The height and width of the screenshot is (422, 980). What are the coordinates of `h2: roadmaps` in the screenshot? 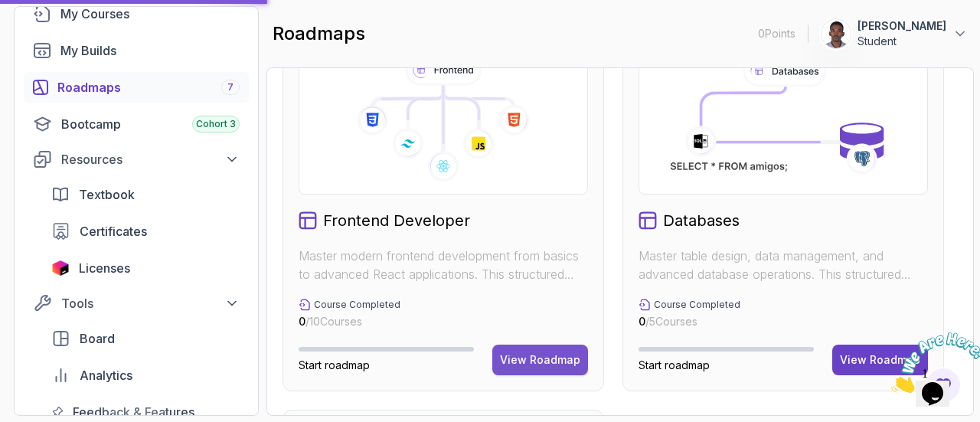 It's located at (319, 34).